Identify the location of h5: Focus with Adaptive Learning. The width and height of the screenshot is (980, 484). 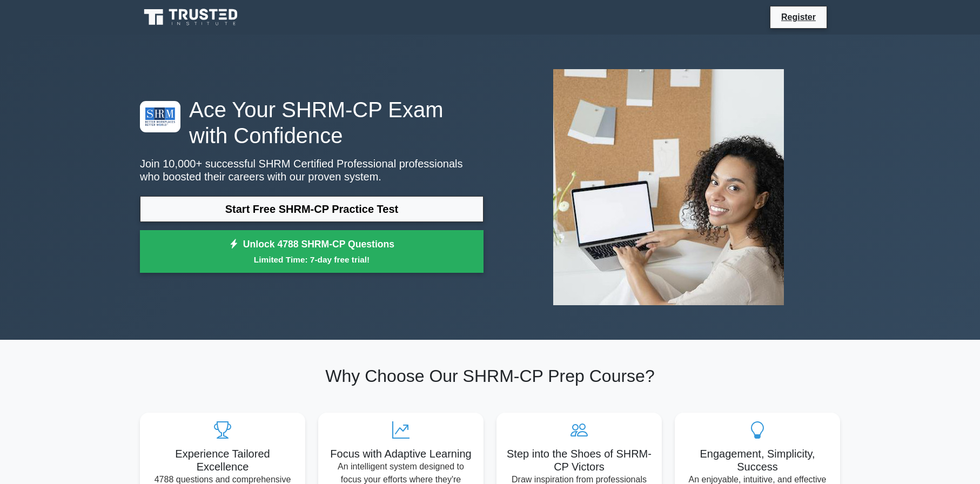
(400, 454).